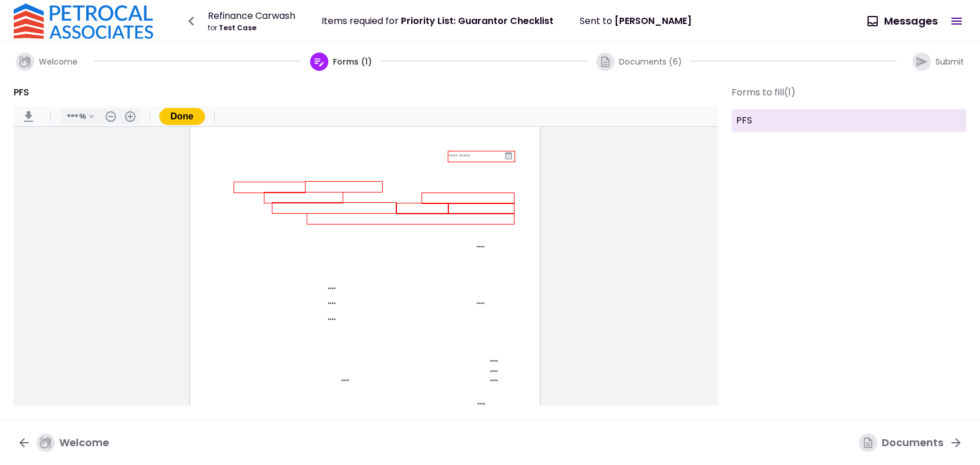 The image size is (980, 465). Describe the element at coordinates (437, 21) in the screenshot. I see `div: Items requied for` at that location.